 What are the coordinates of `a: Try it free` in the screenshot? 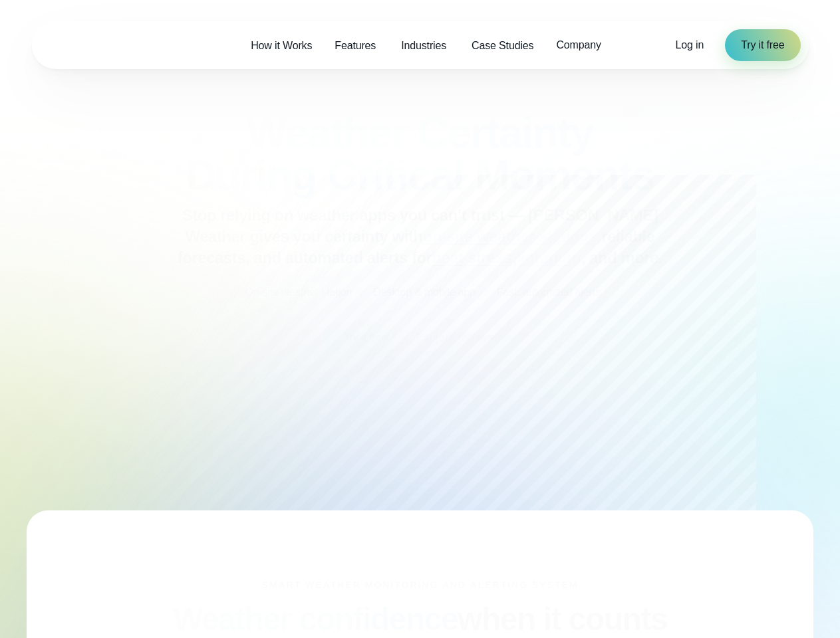 It's located at (762, 45).